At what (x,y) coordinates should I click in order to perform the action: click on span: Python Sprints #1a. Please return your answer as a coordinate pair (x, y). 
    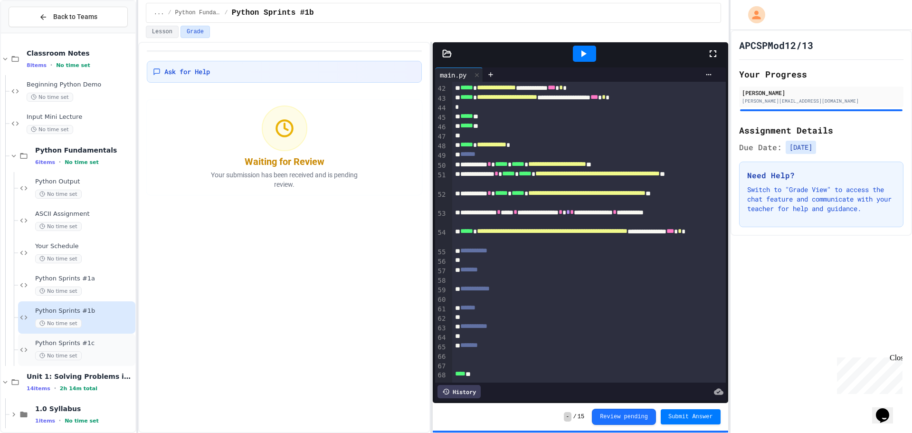
    Looking at the image, I should click on (84, 278).